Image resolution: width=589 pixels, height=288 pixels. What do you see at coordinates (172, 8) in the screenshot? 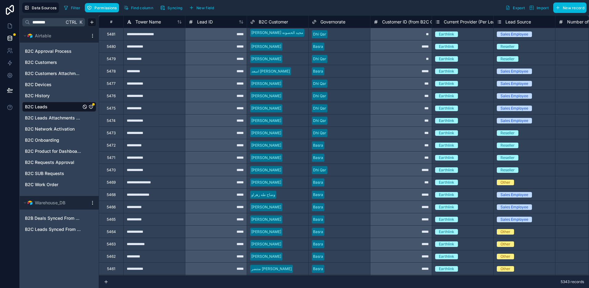
I see `a: Syncing` at bounding box center [172, 8].